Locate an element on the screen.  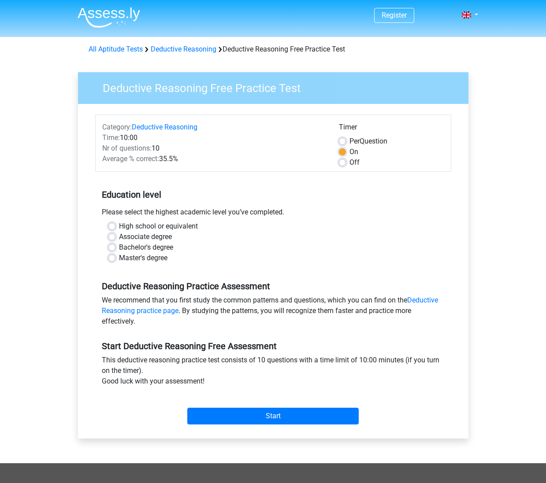
div: We recommend that you first study the common patterns and questions, which you can find on the . ... is located at coordinates (273, 313).